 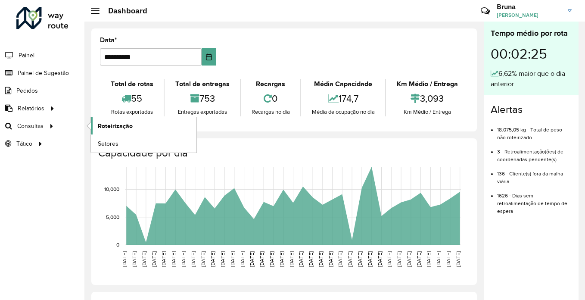 What do you see at coordinates (535, 130) in the screenshot?
I see `li: 18.075,05 kg - Total de peso não roteirizado` at bounding box center [535, 130].